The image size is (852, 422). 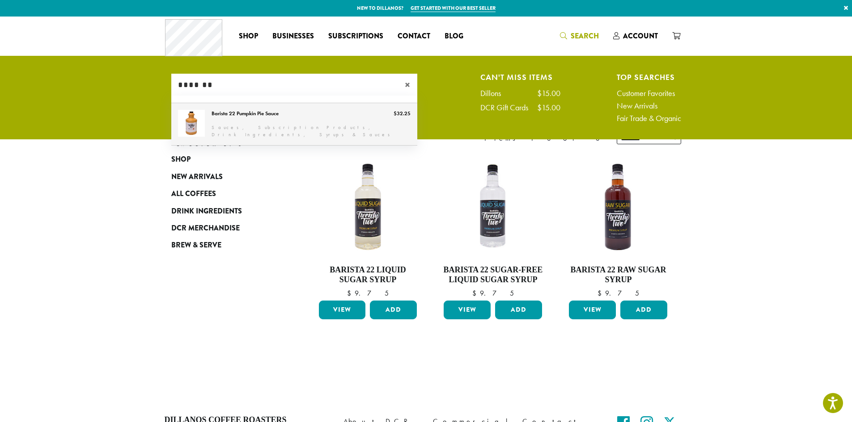 I want to click on h4: Barista 22 Sugar-Free Liquid Sugar Syrup, so click(x=493, y=275).